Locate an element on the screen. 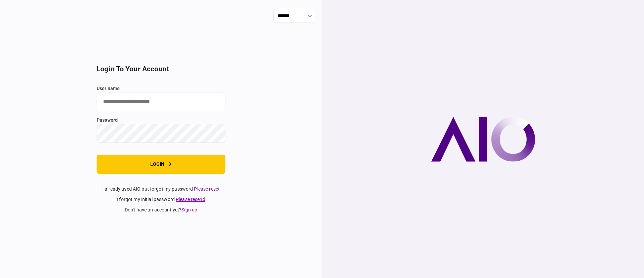  div: I already used AIO but forgot my password is located at coordinates (161, 189).